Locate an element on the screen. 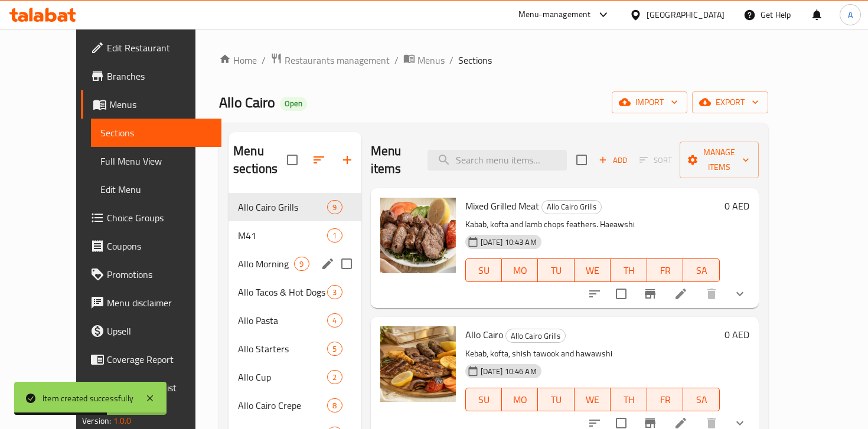 The height and width of the screenshot is (429, 868). svg: Show Choices is located at coordinates (740, 294).